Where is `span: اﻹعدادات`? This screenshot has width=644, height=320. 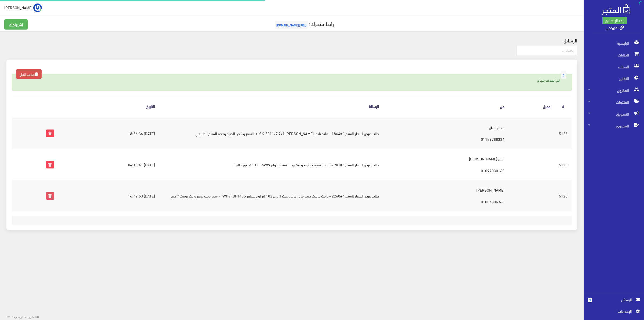 span: اﻹعدادات is located at coordinates (612, 311).